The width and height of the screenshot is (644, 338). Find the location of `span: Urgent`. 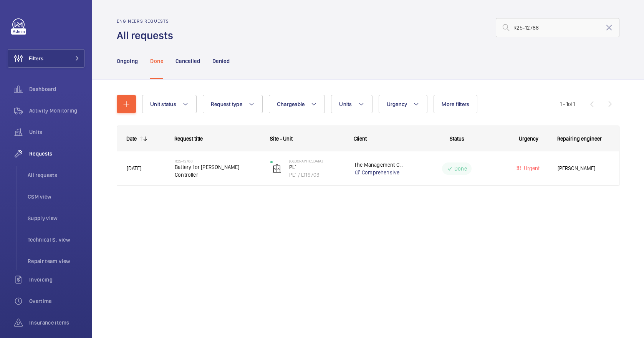

span: Urgent is located at coordinates (531, 168).